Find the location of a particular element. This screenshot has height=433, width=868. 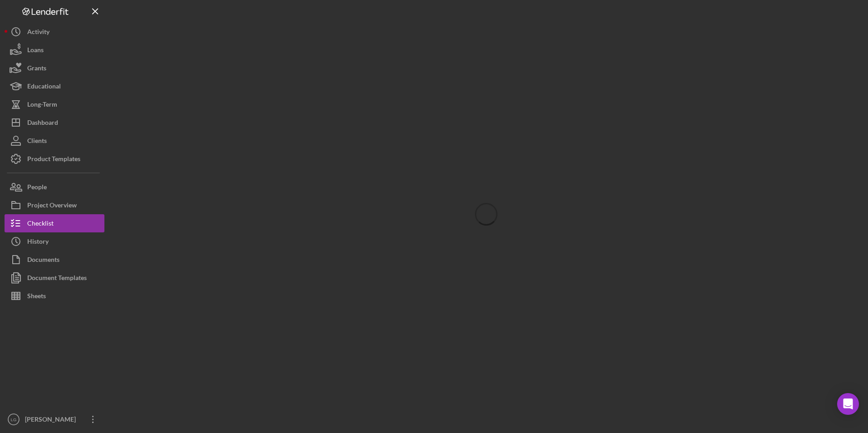

button: Product Templates is located at coordinates (54, 159).